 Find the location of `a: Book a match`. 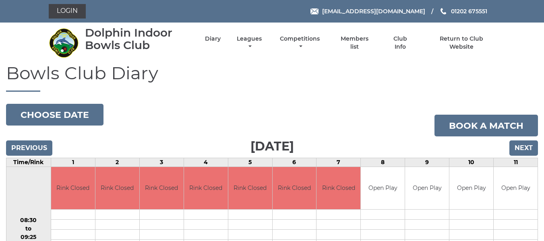

a: Book a match is located at coordinates (486, 126).